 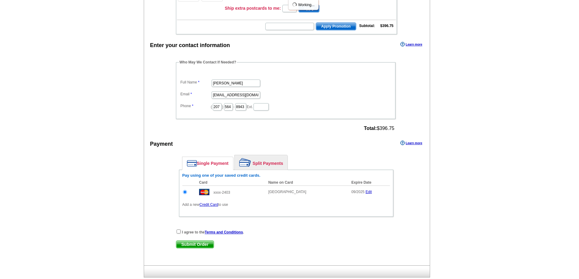 What do you see at coordinates (204, 192) in the screenshot?
I see `img: mast.gif` at bounding box center [204, 192].